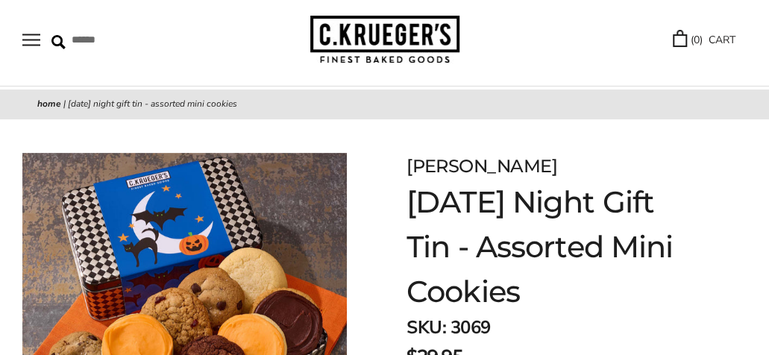 The width and height of the screenshot is (769, 355). Describe the element at coordinates (49, 104) in the screenshot. I see `a: Home` at that location.